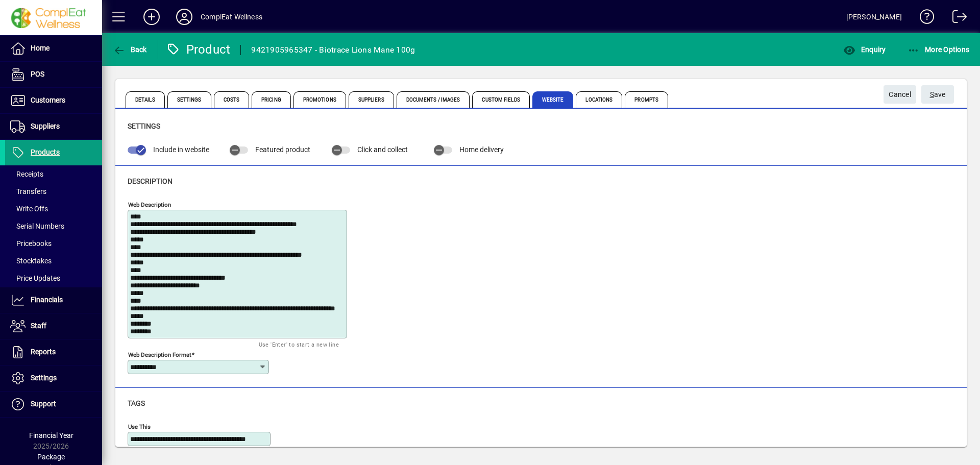 The width and height of the screenshot is (980, 465). Describe the element at coordinates (184, 17) in the screenshot. I see `button: Profile` at that location.